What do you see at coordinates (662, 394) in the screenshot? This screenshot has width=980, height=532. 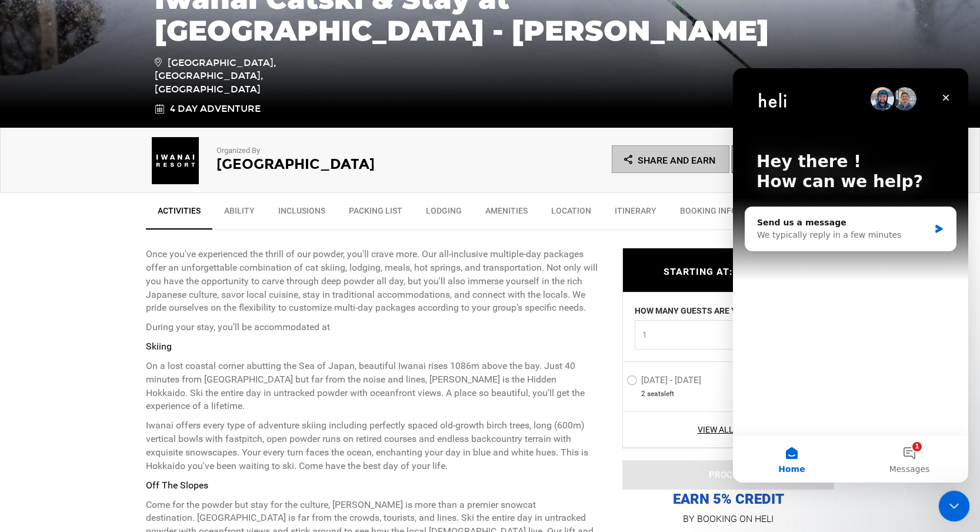 I see `span: s` at bounding box center [662, 394].